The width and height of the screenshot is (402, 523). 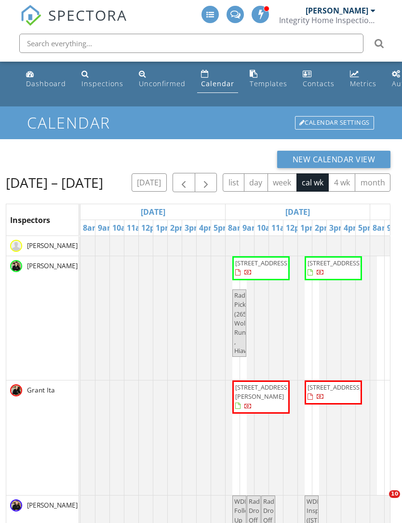 I want to click on a: Unconfirmed, so click(x=162, y=79).